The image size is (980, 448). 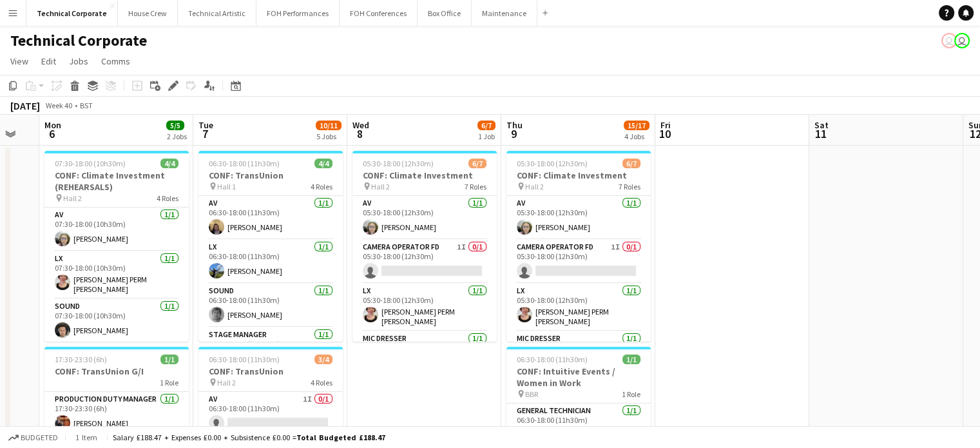 What do you see at coordinates (378, 13) in the screenshot?
I see `button: FOH Conferences` at bounding box center [378, 13].